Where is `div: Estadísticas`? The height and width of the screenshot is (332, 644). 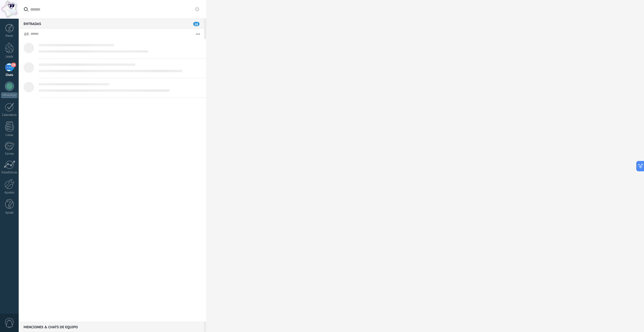
div: Estadísticas is located at coordinates (10, 172).